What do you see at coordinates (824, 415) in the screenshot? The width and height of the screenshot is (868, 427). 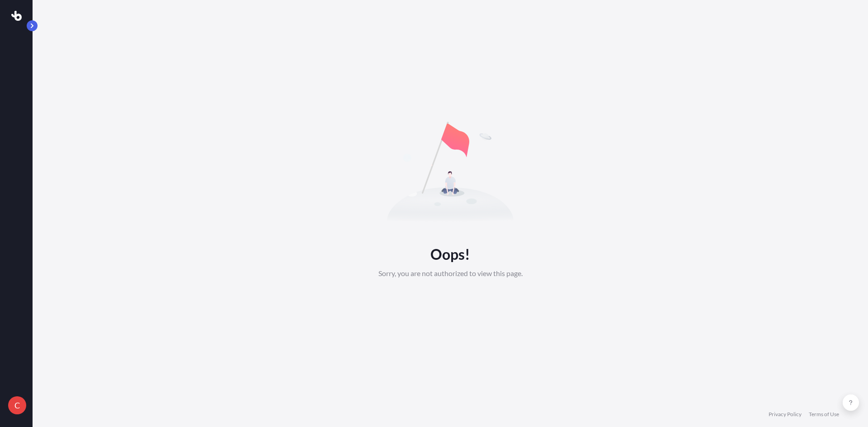 I see `a: Terms of Use` at bounding box center [824, 415].